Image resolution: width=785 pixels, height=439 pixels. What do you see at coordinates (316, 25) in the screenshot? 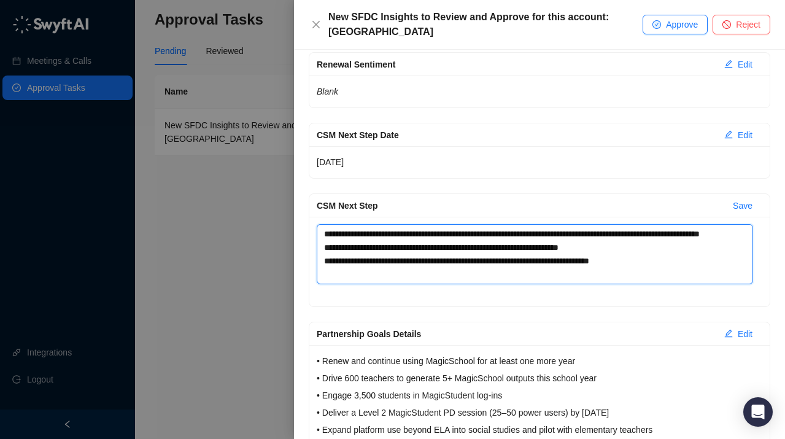
I see `button: Close` at bounding box center [316, 25].